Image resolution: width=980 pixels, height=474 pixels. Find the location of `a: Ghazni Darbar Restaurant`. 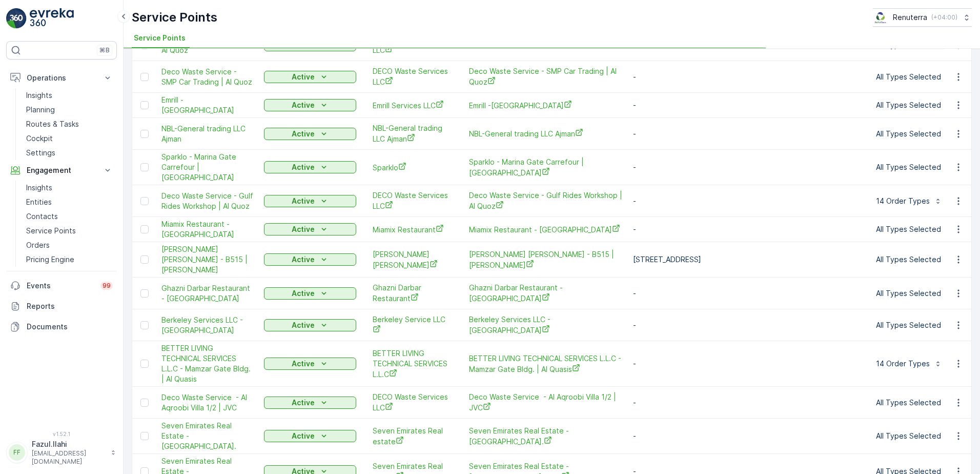

a: Ghazni Darbar Restaurant is located at coordinates (413, 293).